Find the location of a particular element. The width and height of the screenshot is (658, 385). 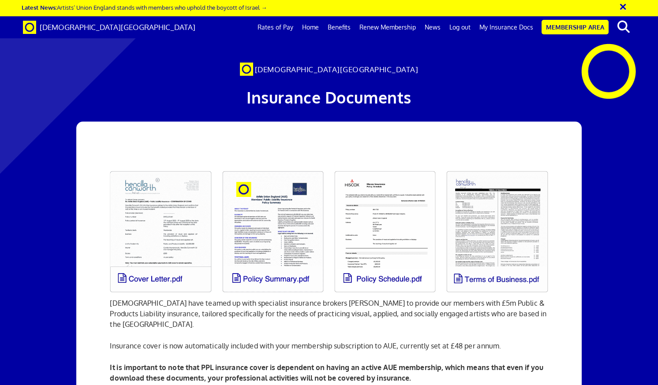

a: Latest News:Artists’ Union England stands with members who uphold the boycott of Israel → is located at coordinates (144, 7).